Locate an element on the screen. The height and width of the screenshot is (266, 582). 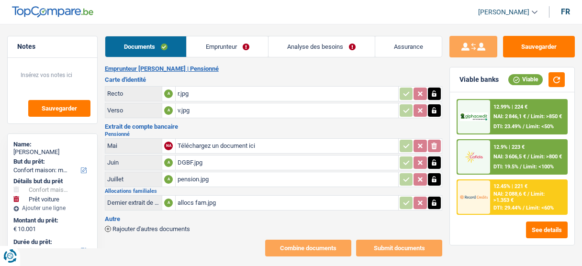
a: Documents is located at coordinates (146, 46).